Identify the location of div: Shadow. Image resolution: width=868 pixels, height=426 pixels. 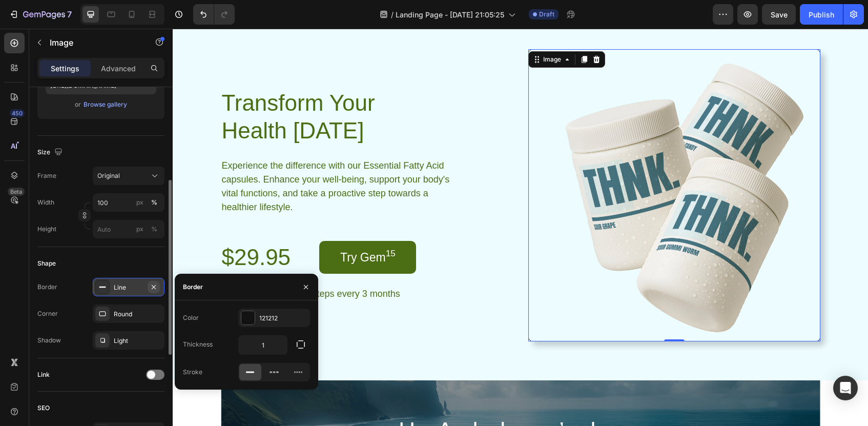
(49, 340).